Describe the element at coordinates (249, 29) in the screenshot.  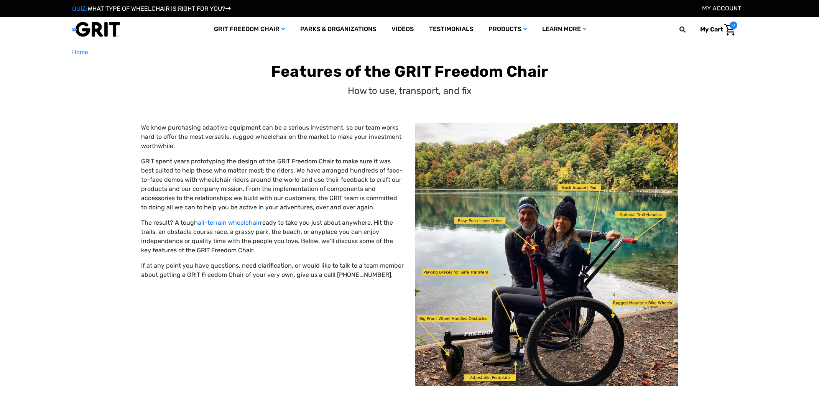
I see `a: GRIT Freedom Chair` at that location.